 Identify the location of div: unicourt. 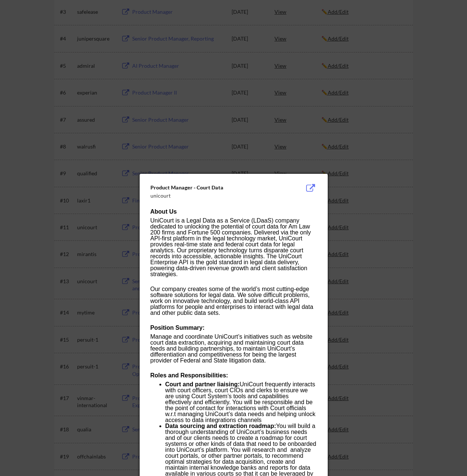
(215, 196).